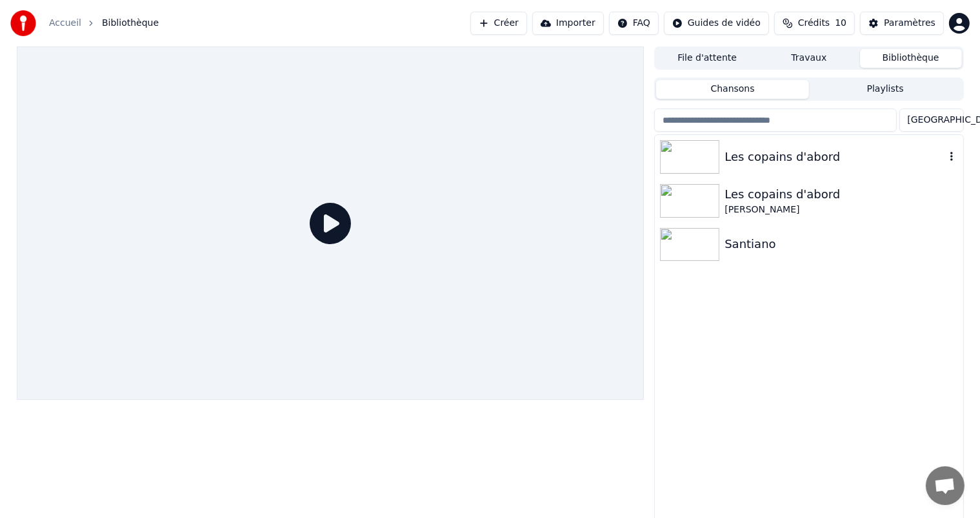 Image resolution: width=980 pixels, height=518 pixels. What do you see at coordinates (23, 23) in the screenshot?
I see `img: youka` at bounding box center [23, 23].